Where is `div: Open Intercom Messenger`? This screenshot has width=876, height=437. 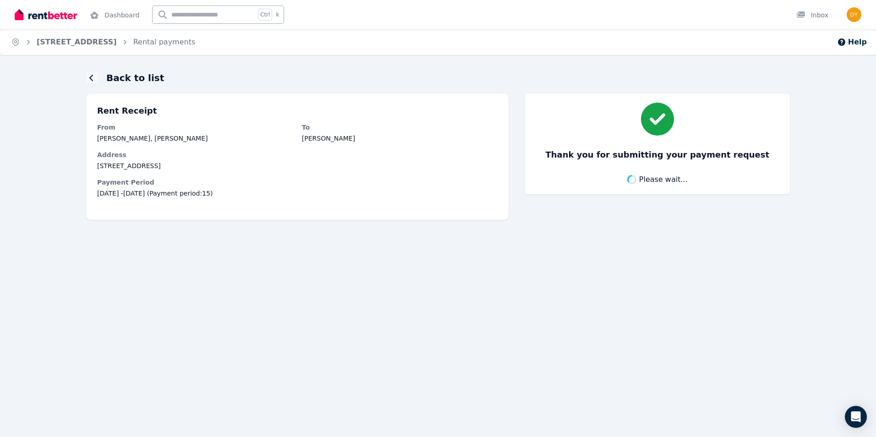
div: Open Intercom Messenger is located at coordinates (856, 417).